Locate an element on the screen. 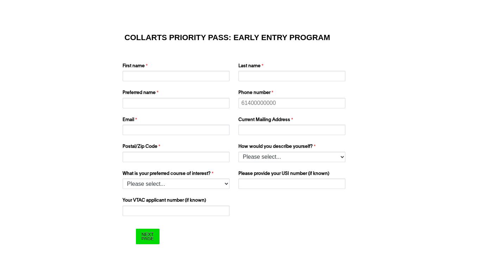 The width and height of the screenshot is (487, 278). label: Email is located at coordinates (177, 121).